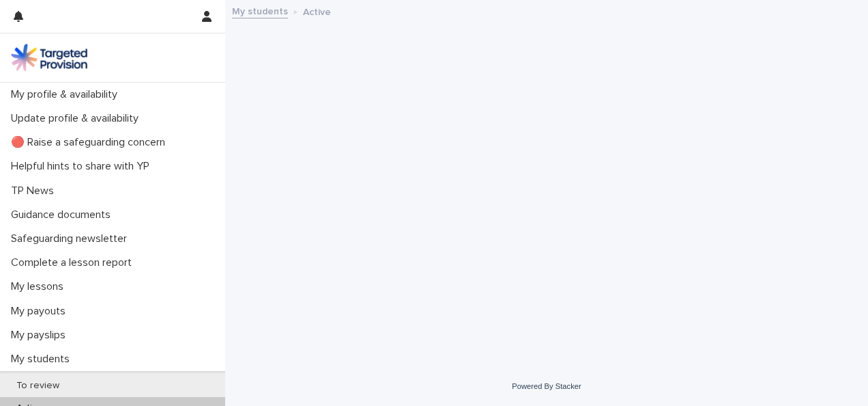 Image resolution: width=868 pixels, height=406 pixels. What do you see at coordinates (43, 359) in the screenshot?
I see `p: My students` at bounding box center [43, 359].